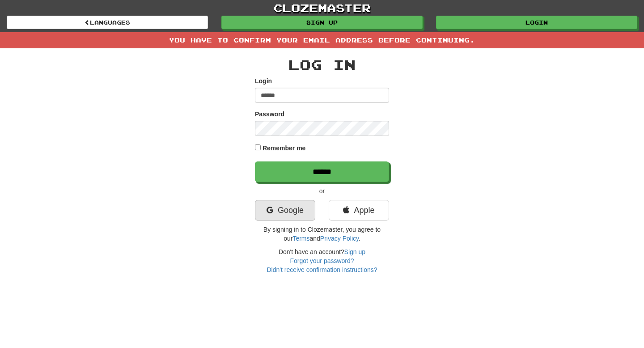  What do you see at coordinates (322, 64) in the screenshot?
I see `h2: Log In` at bounding box center [322, 64].